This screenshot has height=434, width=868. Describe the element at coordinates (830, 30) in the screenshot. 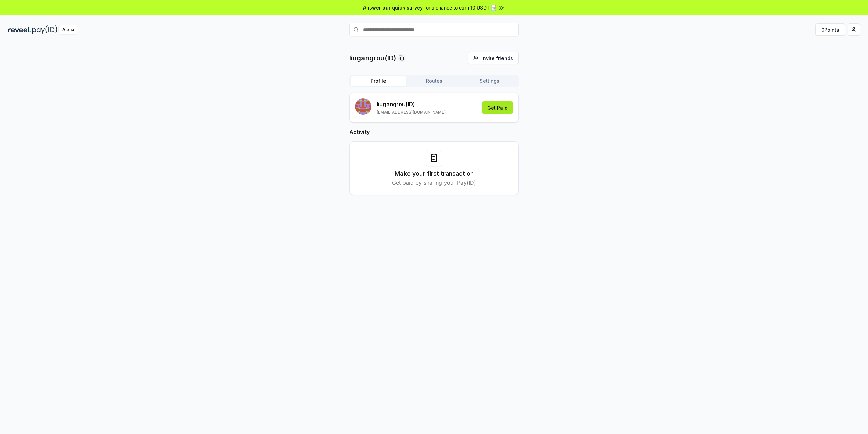

I see `button: 0Points` at that location.